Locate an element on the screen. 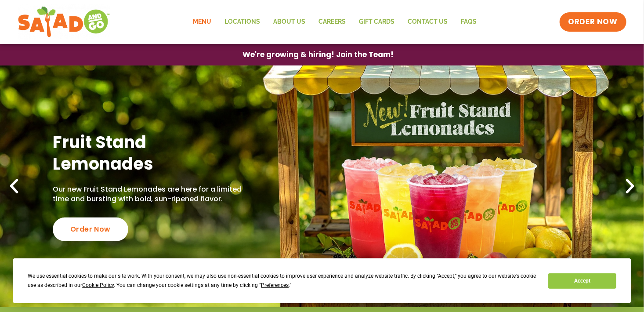 This screenshot has height=312, width=644. div: Next slide is located at coordinates (630, 186).